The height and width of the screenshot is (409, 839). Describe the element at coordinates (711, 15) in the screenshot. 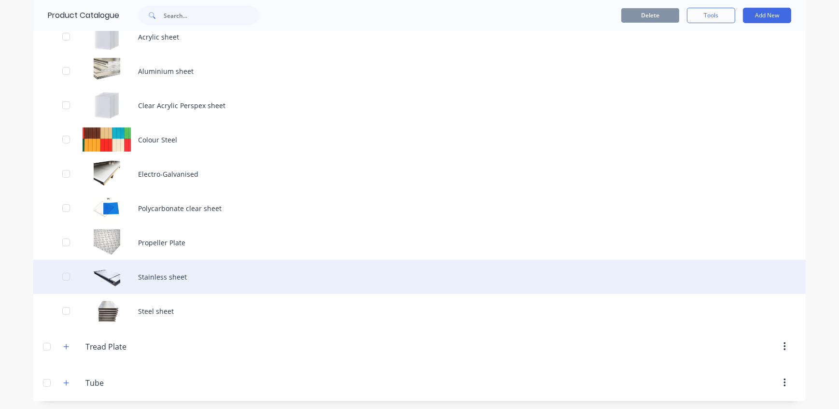

I see `button: Tools` at that location.